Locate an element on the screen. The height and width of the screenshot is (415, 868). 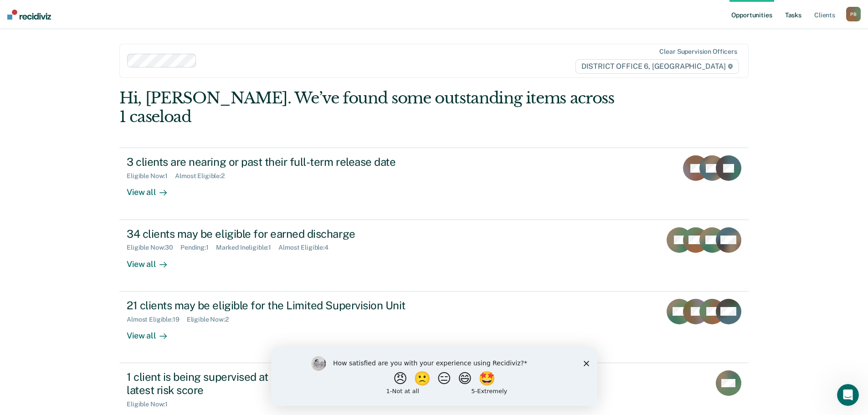
div: Eligible Now : 2 is located at coordinates (211, 319).